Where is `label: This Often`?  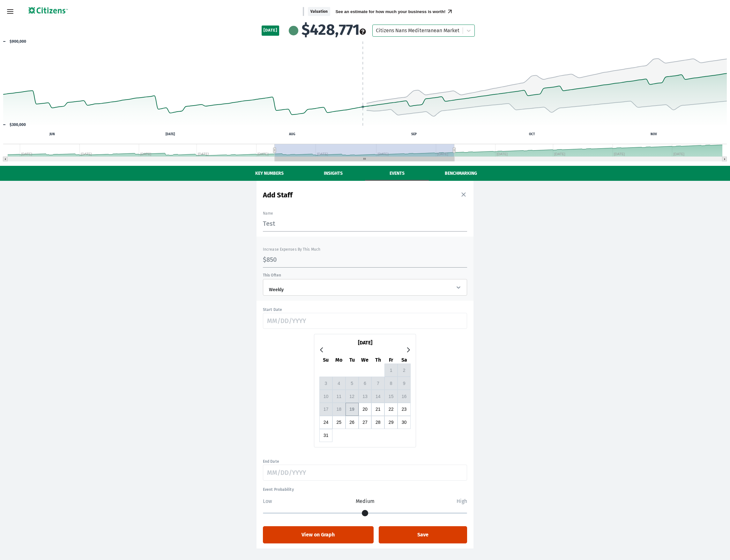
label: This Often is located at coordinates (365, 275).